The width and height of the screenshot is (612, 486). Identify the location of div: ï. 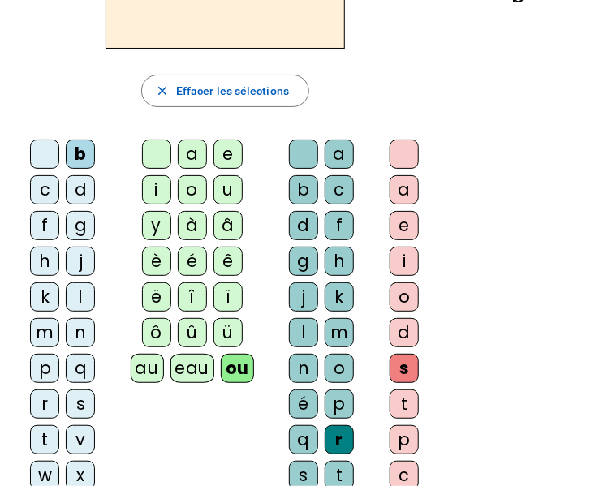
(228, 297).